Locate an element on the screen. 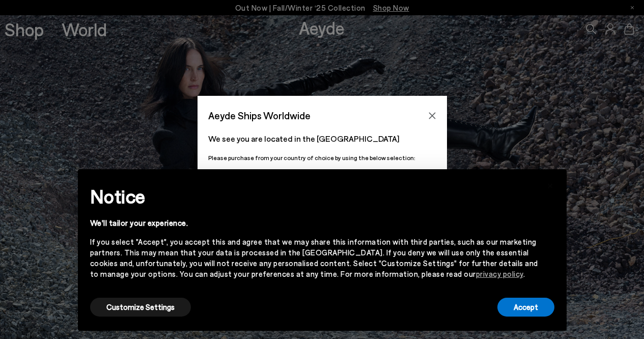  div: We'll tailor your experience. is located at coordinates (314, 223).